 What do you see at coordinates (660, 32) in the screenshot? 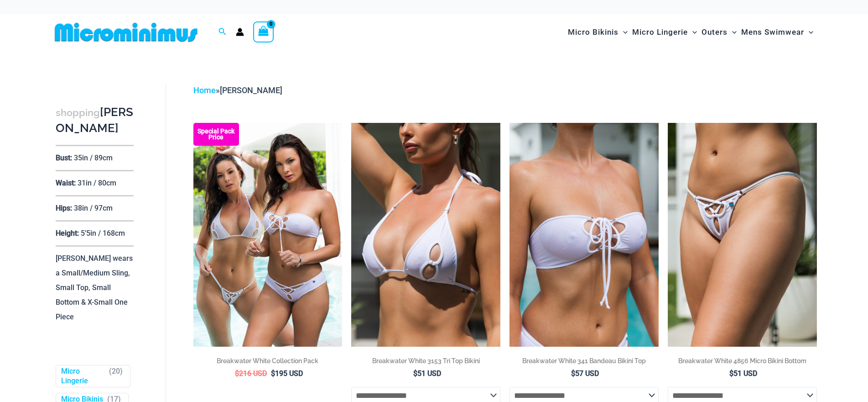
I see `span: Micro Lingerie` at bounding box center [660, 32].